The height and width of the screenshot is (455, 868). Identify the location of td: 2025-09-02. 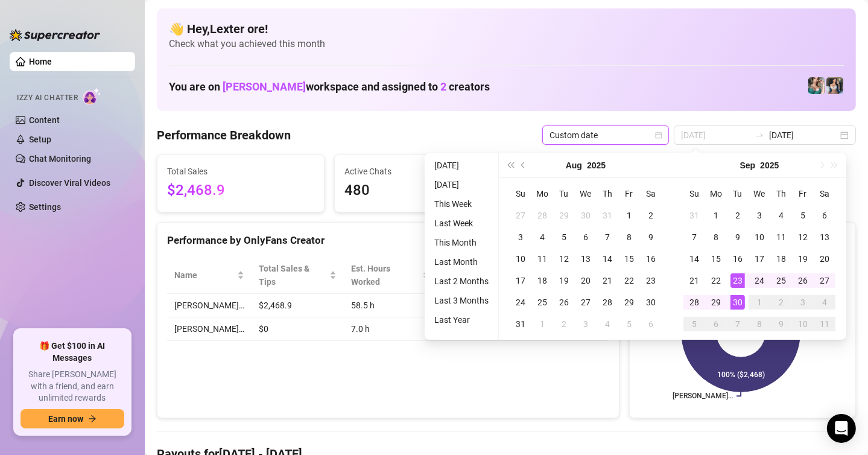
(738, 216).